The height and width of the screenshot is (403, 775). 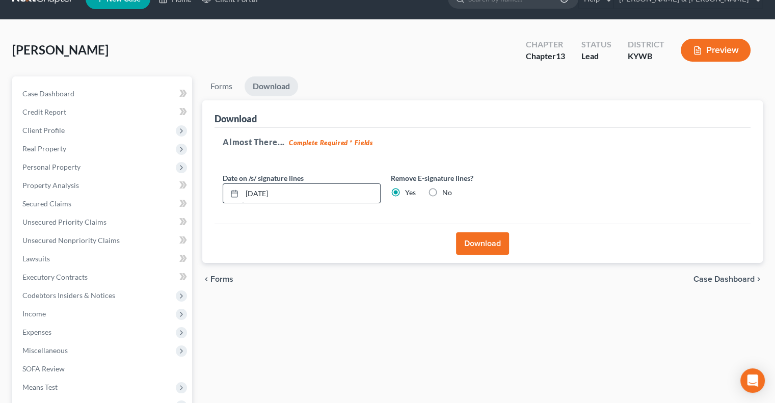 I want to click on span: Forms, so click(x=222, y=279).